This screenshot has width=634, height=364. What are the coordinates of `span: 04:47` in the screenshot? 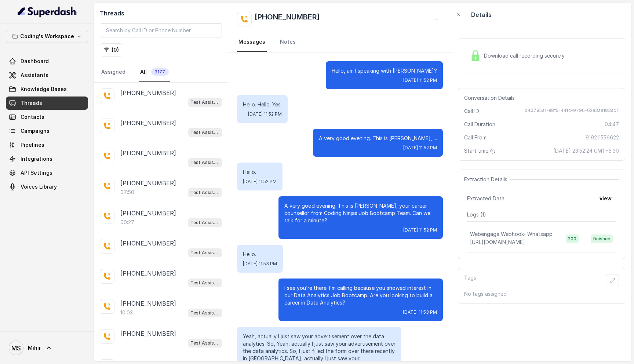 It's located at (612, 124).